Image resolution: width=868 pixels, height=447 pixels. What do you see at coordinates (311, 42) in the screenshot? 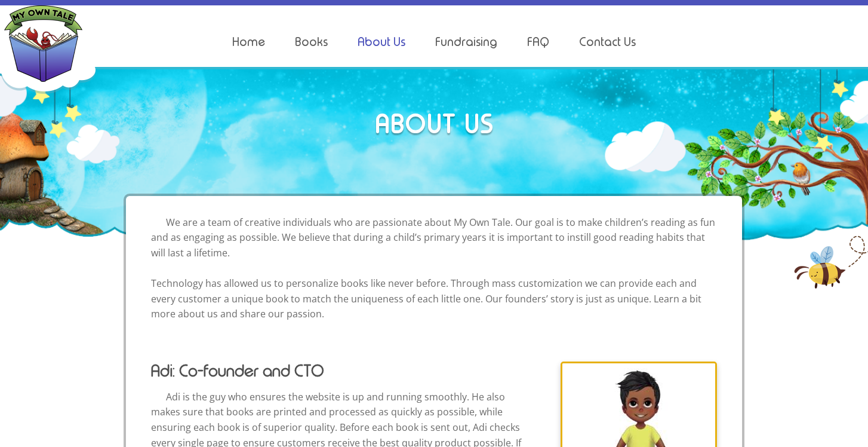
I see `a: Books` at bounding box center [311, 42].